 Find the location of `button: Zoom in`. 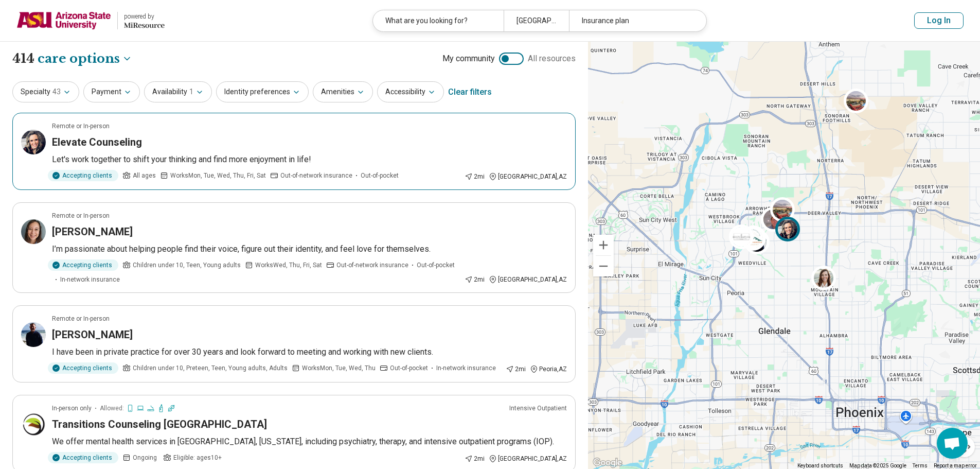

button: Zoom in is located at coordinates (604, 245).